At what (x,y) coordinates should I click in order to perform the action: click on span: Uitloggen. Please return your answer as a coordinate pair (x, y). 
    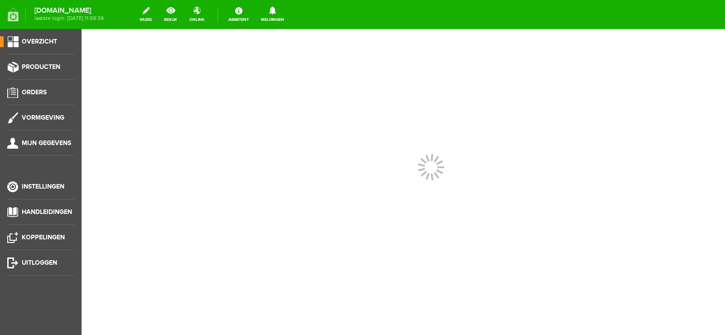
    Looking at the image, I should click on (39, 262).